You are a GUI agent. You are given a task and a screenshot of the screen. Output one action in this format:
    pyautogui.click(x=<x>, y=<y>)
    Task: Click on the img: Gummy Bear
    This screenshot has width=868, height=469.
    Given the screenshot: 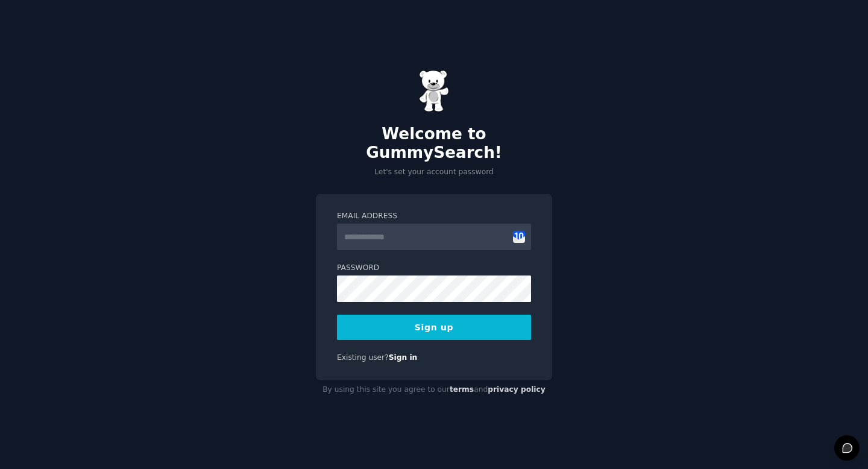 What is the action you would take?
    pyautogui.click(x=434, y=91)
    